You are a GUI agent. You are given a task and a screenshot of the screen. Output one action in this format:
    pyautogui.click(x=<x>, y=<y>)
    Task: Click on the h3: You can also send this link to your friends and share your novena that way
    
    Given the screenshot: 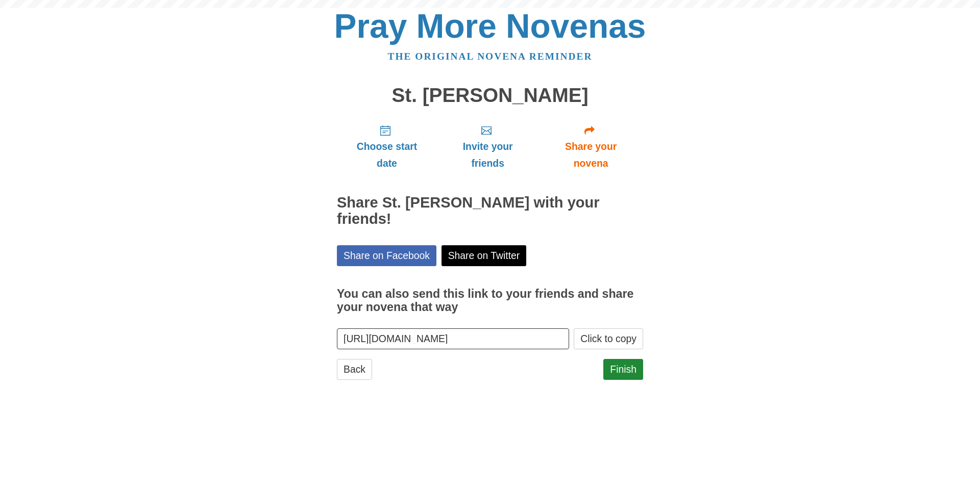 What is the action you would take?
    pyautogui.click(x=490, y=300)
    